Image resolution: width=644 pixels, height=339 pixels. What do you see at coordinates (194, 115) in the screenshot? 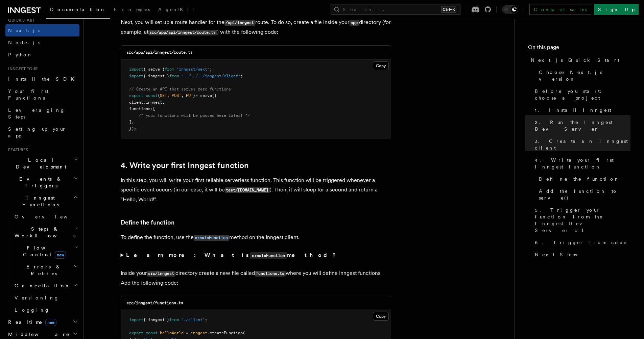
I see `span: /* your functions will be passed here later! */` at bounding box center [194, 115].